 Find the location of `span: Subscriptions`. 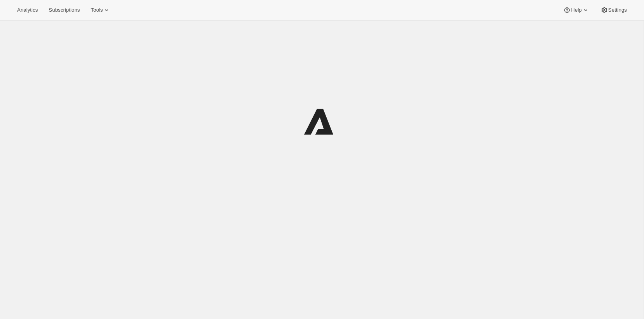

span: Subscriptions is located at coordinates (64, 10).